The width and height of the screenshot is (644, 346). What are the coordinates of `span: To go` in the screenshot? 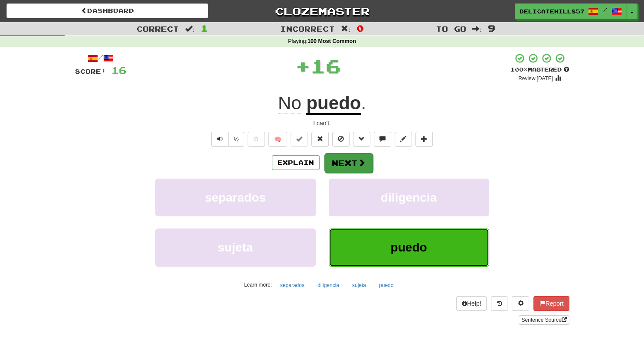 It's located at (451, 28).